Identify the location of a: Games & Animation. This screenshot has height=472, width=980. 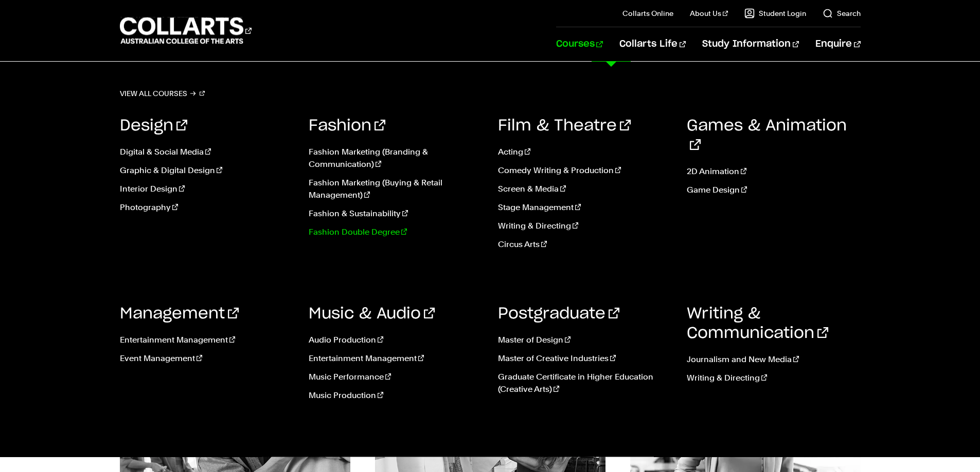
(766, 136).